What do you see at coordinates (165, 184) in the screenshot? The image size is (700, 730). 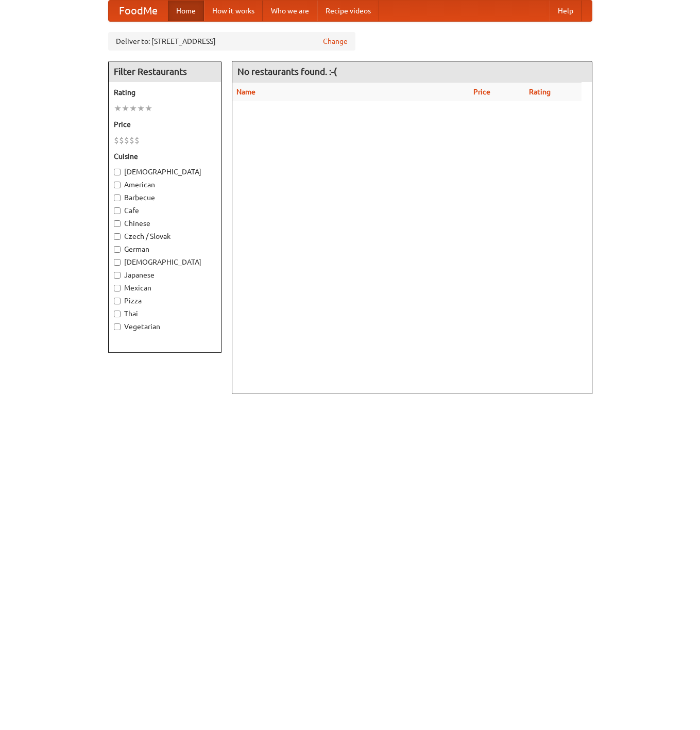 I see `label: American` at bounding box center [165, 184].